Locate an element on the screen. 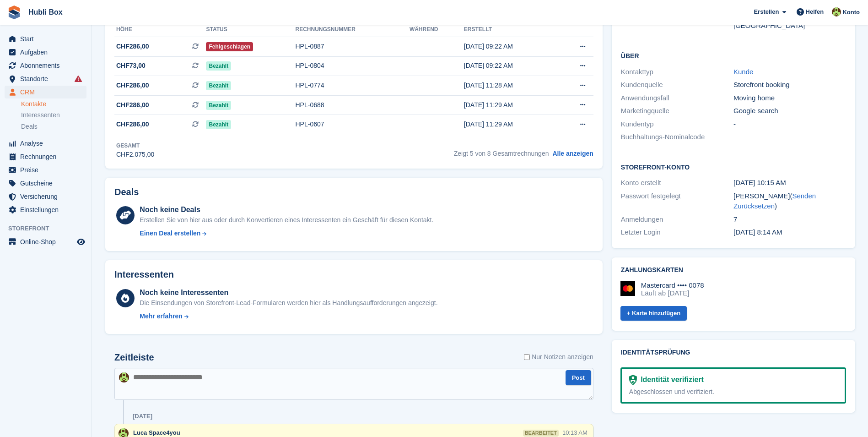  span: Interessenten is located at coordinates (40, 115).